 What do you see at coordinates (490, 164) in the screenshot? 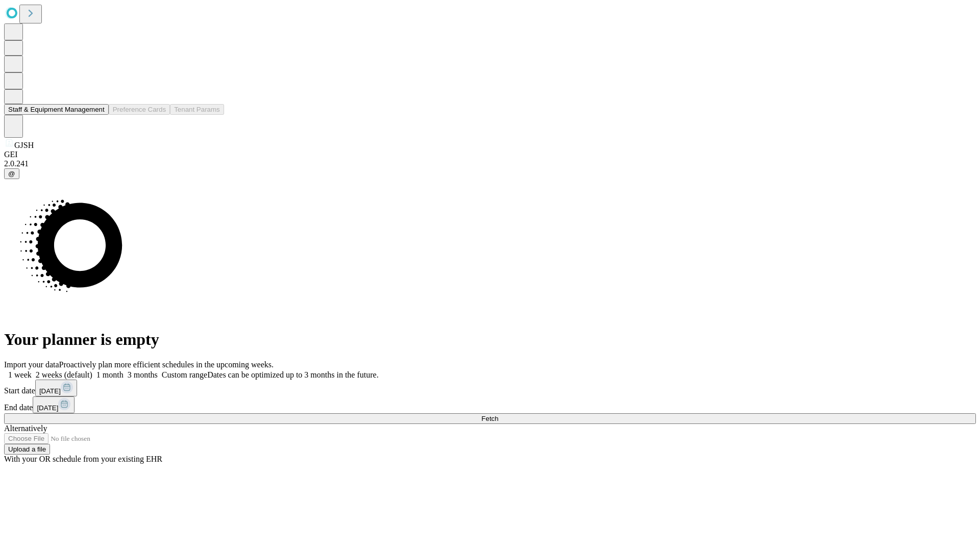
I see `div: 2.0.241` at bounding box center [490, 164].